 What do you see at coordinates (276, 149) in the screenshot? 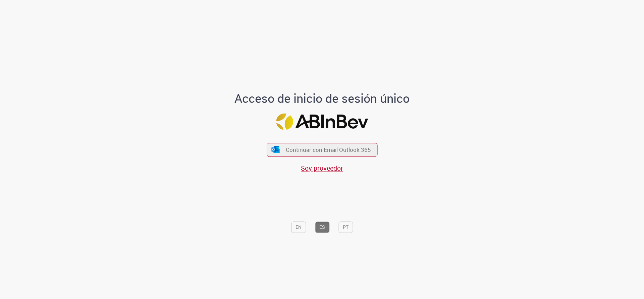
I see `img: ícone Azure/Microsoft 360` at bounding box center [276, 149].